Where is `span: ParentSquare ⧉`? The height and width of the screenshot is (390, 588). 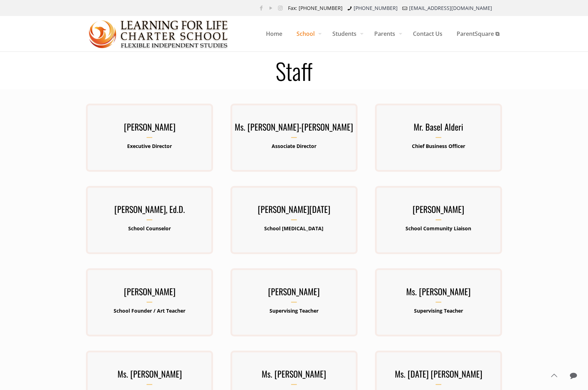 span: ParentSquare ⧉ is located at coordinates (478, 34).